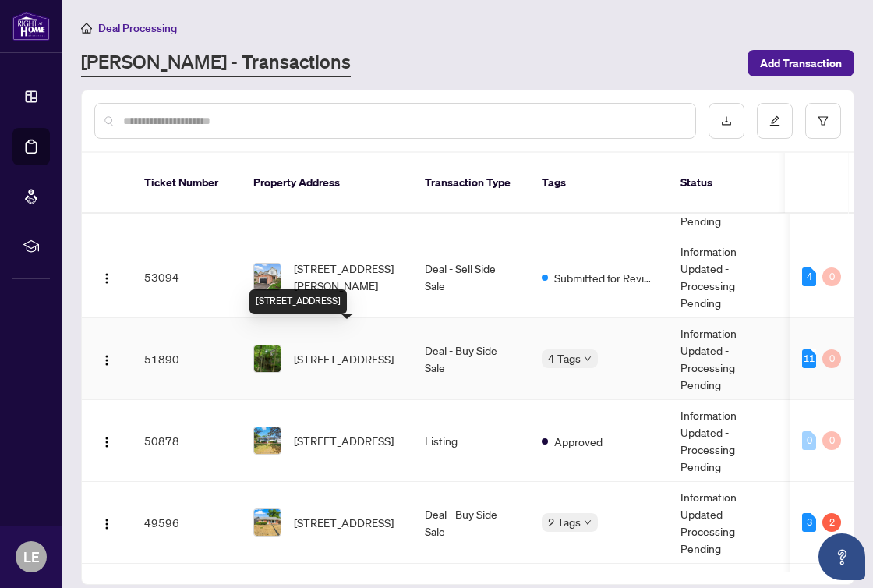 Image resolution: width=873 pixels, height=588 pixels. Describe the element at coordinates (186, 184) in the screenshot. I see `th: Ticket Number` at that location.